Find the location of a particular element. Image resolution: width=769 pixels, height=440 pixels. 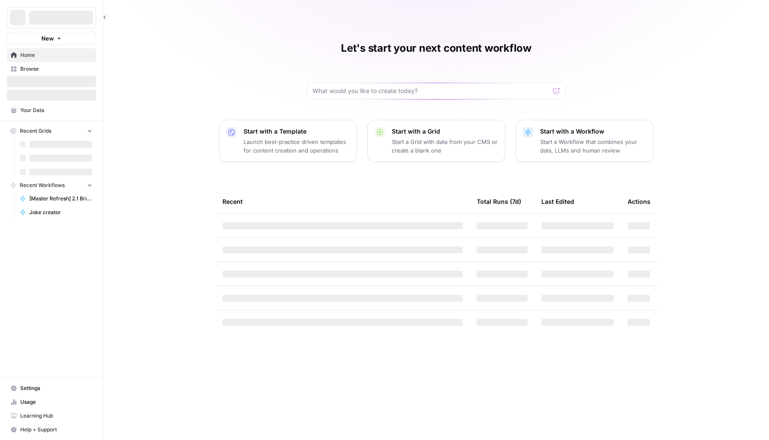

span: Help + Support is located at coordinates (56, 430).